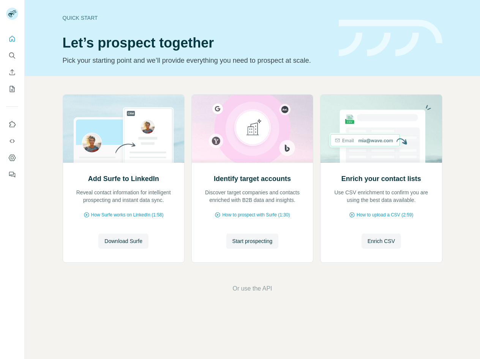 Image resolution: width=480 pixels, height=359 pixels. What do you see at coordinates (123, 241) in the screenshot?
I see `button: Download Surfe` at bounding box center [123, 241].